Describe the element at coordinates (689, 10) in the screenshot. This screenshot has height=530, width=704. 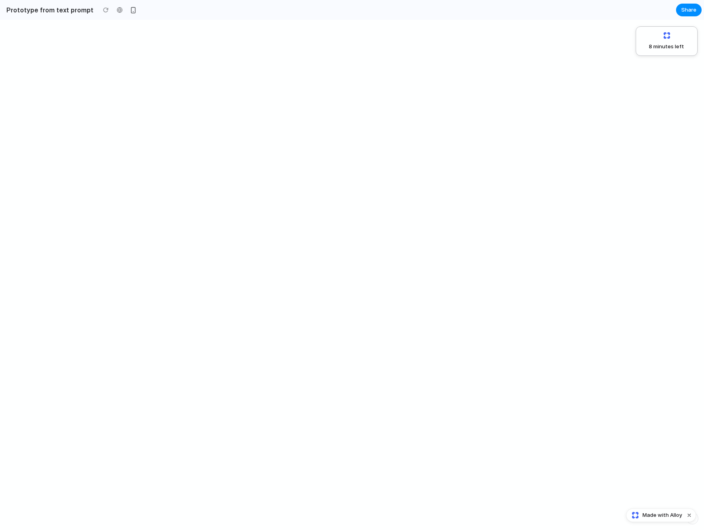
I see `button: Share` at that location.